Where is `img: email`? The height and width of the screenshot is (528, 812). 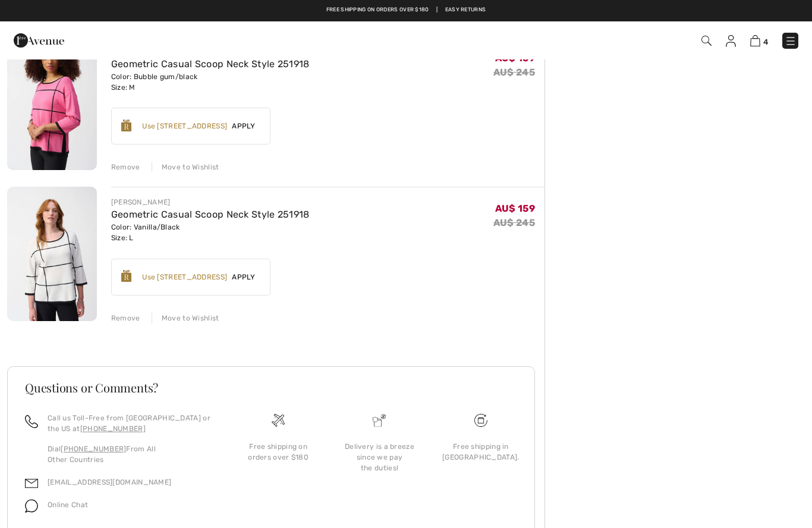 img: email is located at coordinates (32, 483).